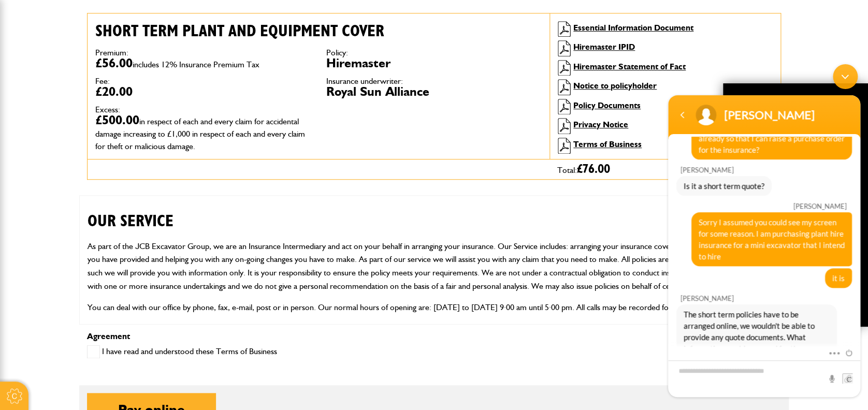  I want to click on a: Privacy Notice, so click(601, 125).